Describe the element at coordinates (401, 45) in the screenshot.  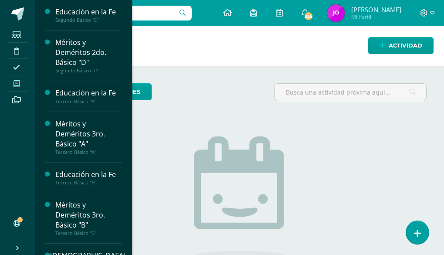
I see `a: Actividad` at that location.